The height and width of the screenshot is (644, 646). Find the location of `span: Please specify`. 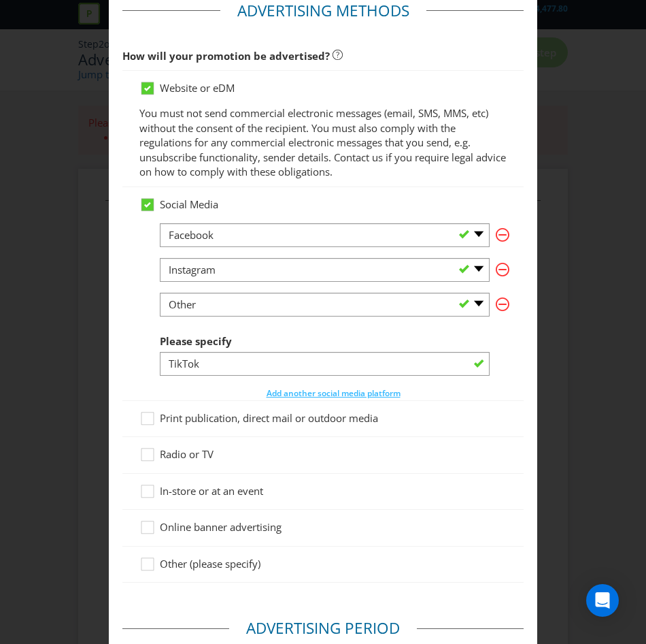

span: Please specify is located at coordinates (196, 341).